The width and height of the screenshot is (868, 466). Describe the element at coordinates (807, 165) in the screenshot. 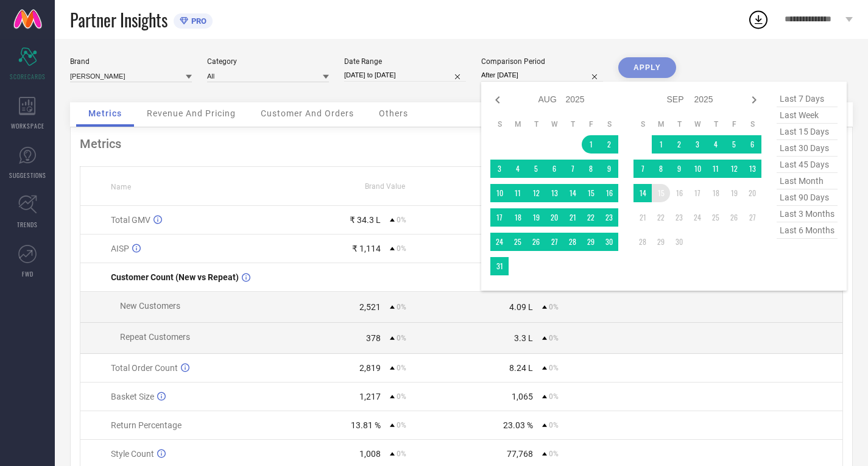

I see `span: last 45 days` at that location.